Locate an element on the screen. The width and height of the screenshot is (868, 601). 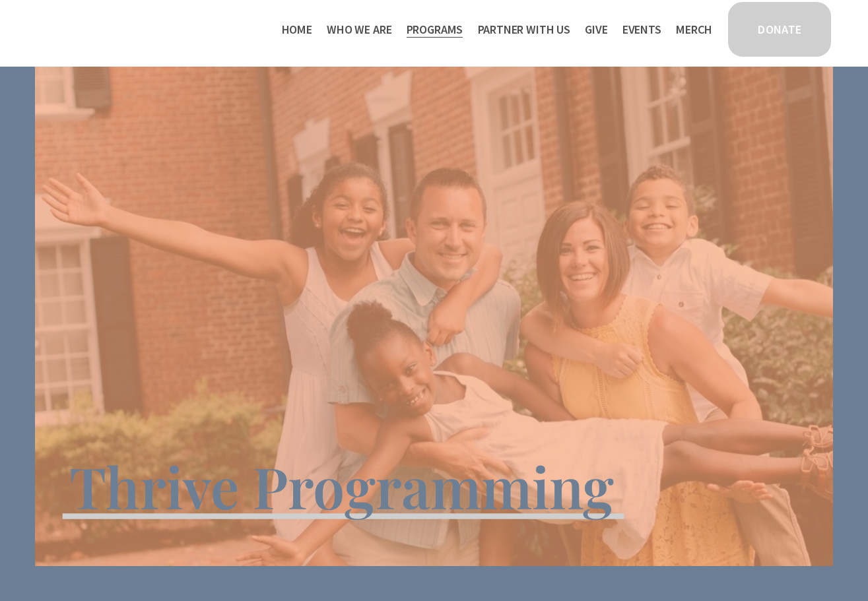
a: Home is located at coordinates (297, 29).